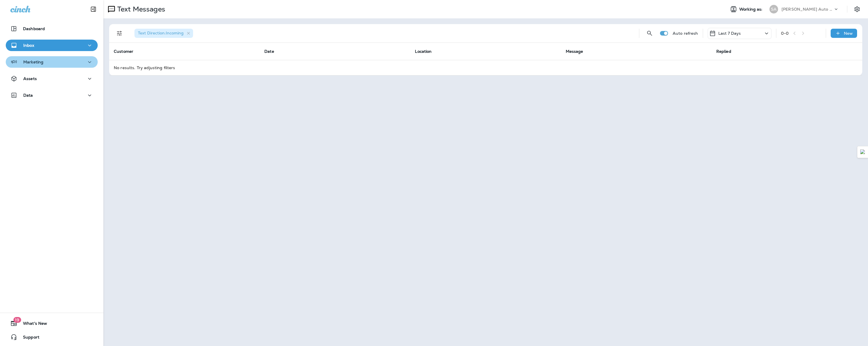  Describe the element at coordinates (34, 29) in the screenshot. I see `p: Dashboard` at that location.